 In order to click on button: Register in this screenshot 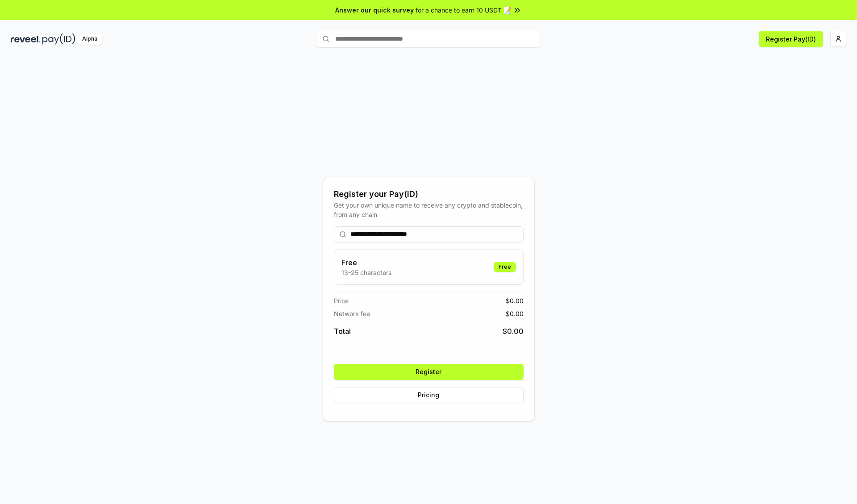, I will do `click(429, 372)`.